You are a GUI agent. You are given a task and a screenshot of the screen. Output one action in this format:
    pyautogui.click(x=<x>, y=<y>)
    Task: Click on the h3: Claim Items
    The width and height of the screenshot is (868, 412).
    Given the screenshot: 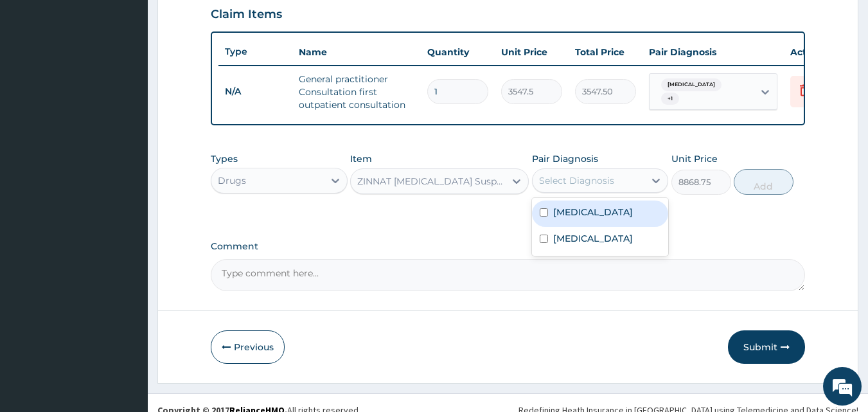 What is the action you would take?
    pyautogui.click(x=246, y=15)
    